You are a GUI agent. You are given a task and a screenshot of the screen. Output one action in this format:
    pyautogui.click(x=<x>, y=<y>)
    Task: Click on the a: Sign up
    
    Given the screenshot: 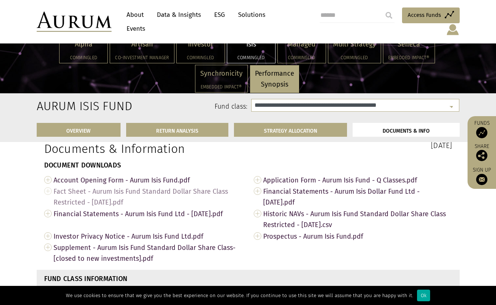 What is the action you would take?
    pyautogui.click(x=482, y=176)
    